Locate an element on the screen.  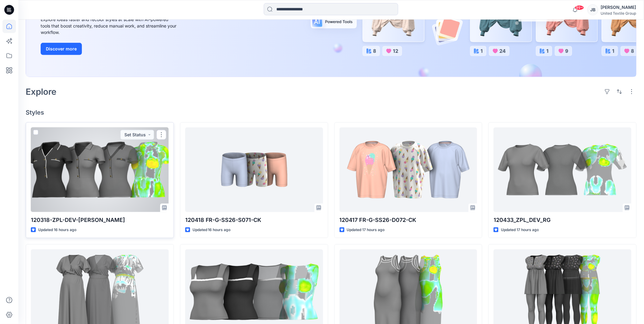
div: JB is located at coordinates (593, 10).